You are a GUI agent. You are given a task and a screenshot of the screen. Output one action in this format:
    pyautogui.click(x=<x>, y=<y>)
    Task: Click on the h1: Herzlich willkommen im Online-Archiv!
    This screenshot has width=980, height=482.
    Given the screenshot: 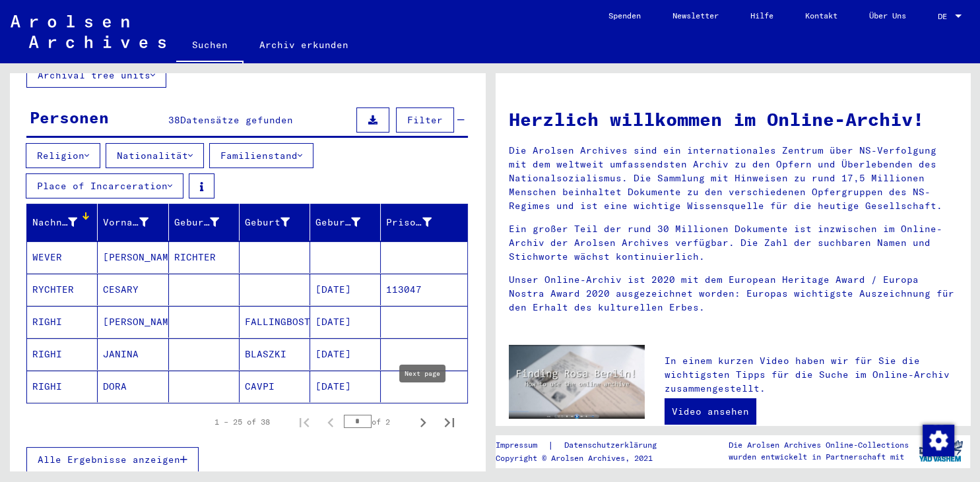 What is the action you would take?
    pyautogui.click(x=733, y=120)
    